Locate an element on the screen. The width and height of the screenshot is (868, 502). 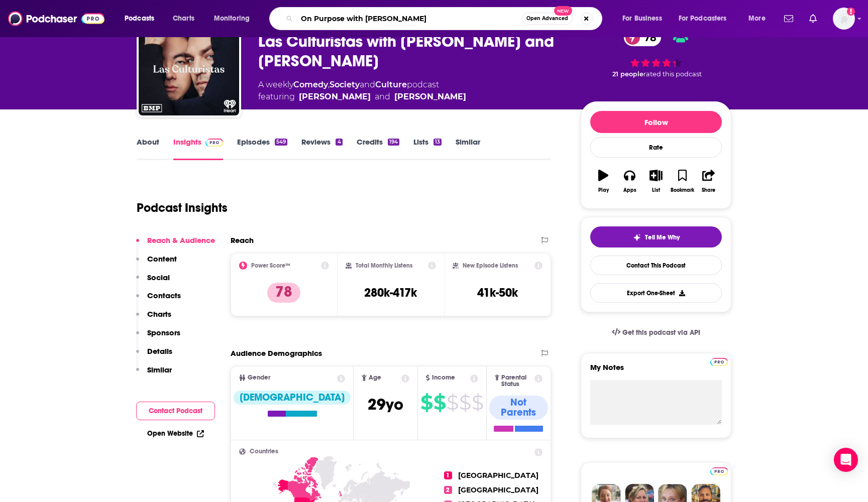
button: tell me why sparkleTell Me Why is located at coordinates (656, 237).